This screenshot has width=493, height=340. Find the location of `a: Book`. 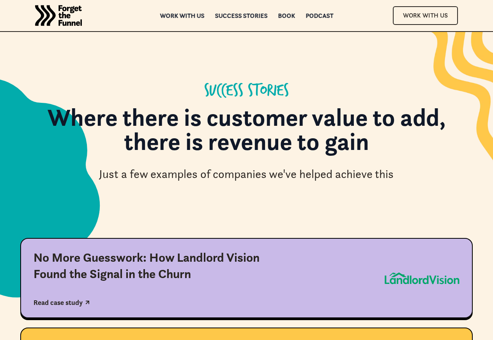

a: Book is located at coordinates (286, 16).